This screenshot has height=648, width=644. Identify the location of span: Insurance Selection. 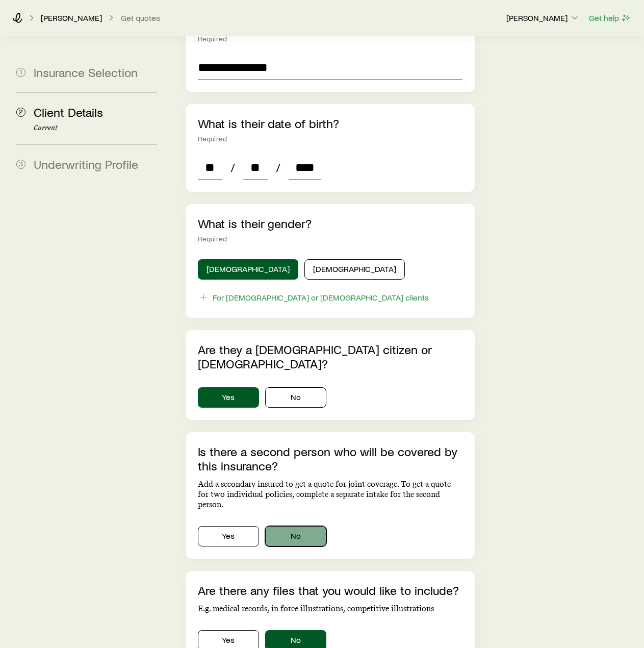
(85, 72).